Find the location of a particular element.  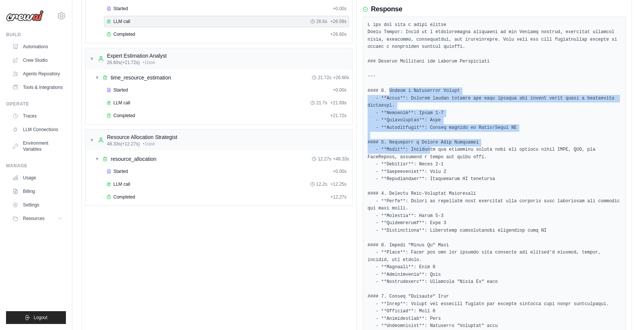

span: + 26.59s is located at coordinates (338, 21).